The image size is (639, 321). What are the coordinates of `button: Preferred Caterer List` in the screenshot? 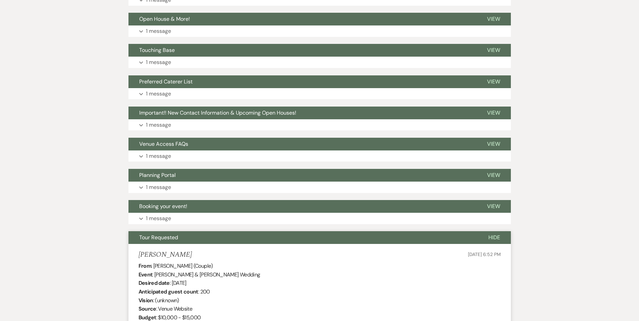 It's located at (302, 82).